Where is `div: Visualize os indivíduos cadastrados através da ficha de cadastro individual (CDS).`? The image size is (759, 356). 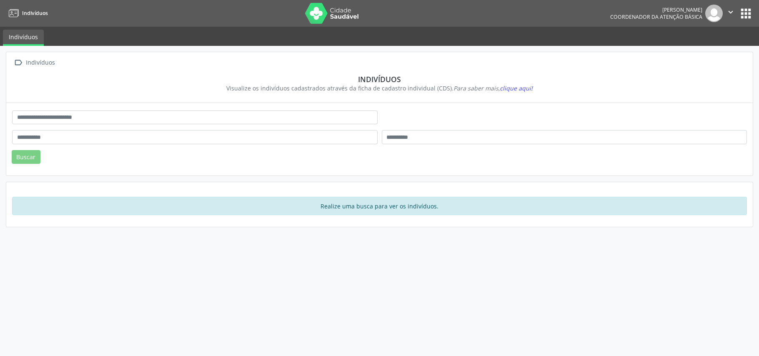 div: Visualize os indivíduos cadastrados através da ficha de cadastro individual (CDS). is located at coordinates (379, 88).